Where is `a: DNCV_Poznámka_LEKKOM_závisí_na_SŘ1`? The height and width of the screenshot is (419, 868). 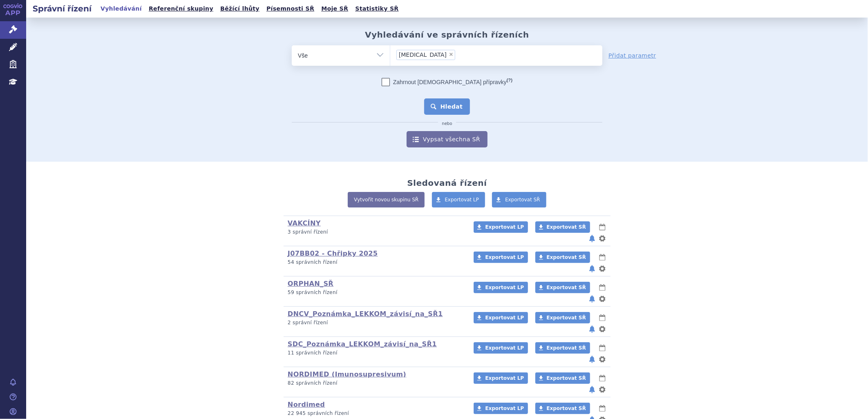 a: DNCV_Poznámka_LEKKOM_závisí_na_SŘ1 is located at coordinates (365, 314).